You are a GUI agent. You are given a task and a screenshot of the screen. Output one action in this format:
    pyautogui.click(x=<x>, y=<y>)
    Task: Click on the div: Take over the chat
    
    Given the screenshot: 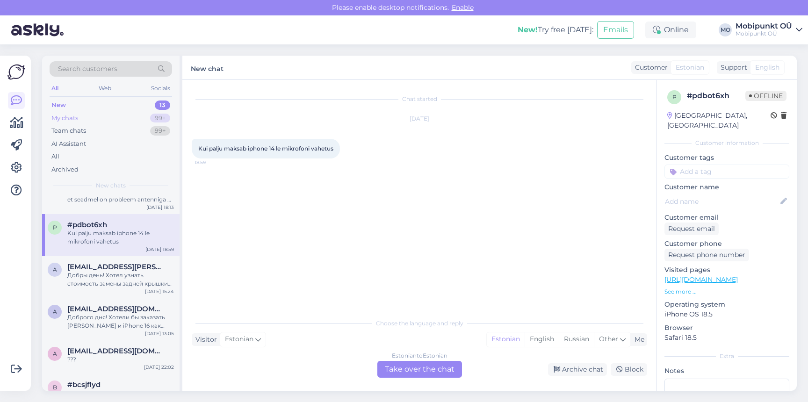 What is the action you would take?
    pyautogui.click(x=419, y=369)
    